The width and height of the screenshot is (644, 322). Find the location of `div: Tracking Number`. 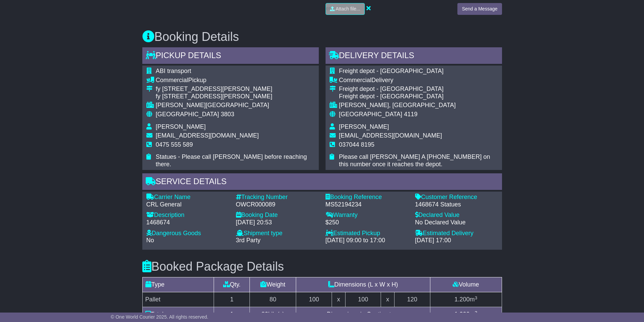

div: Tracking Number is located at coordinates (277, 197).